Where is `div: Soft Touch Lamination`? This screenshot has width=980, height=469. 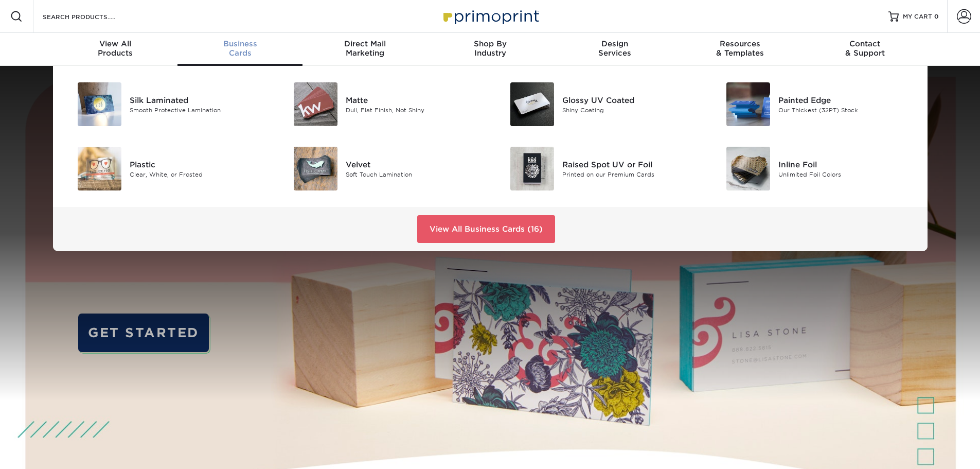
div: Soft Touch Lamination is located at coordinates (414, 174).